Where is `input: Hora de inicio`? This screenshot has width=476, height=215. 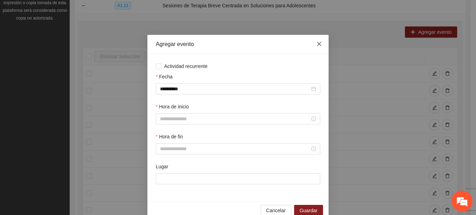
input: Hora de inicio is located at coordinates (235, 119).